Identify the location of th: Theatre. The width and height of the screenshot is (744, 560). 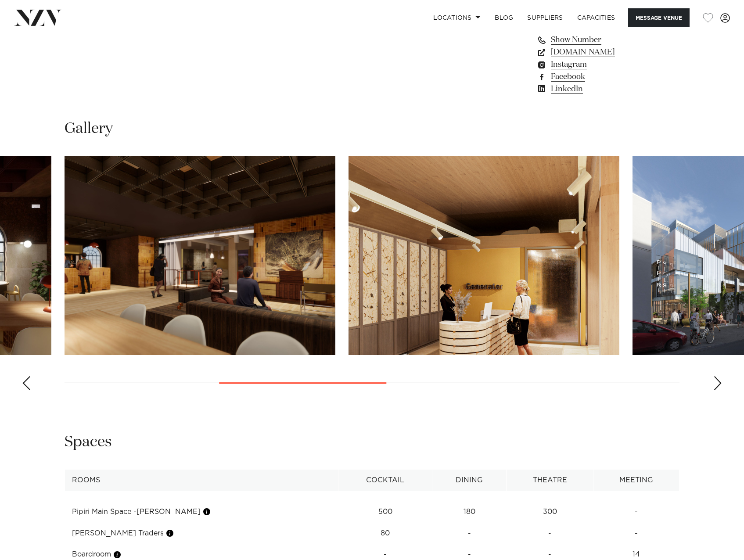
(549, 480).